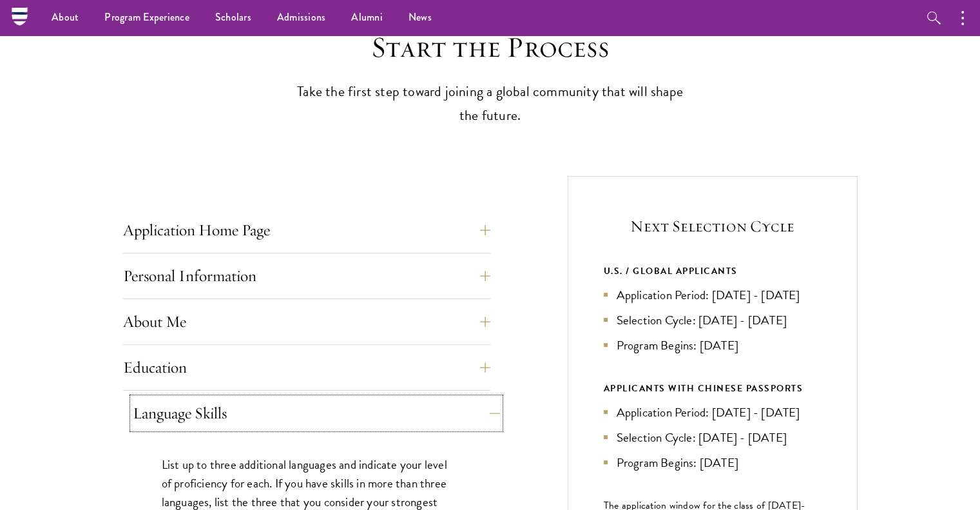 The height and width of the screenshot is (510, 980). What do you see at coordinates (490, 104) in the screenshot?
I see `p: Take the first step toward joining a global community that will shape the future.` at bounding box center [490, 104].